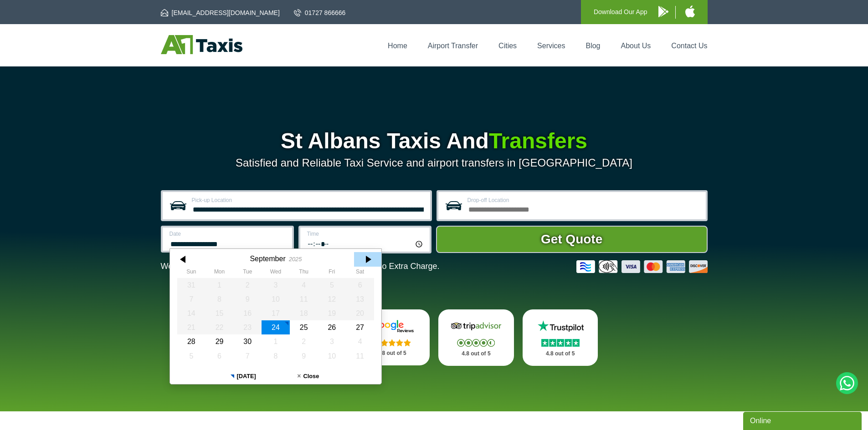 This screenshot has width=868, height=430. I want to click on img: Credit And Debit Cards, so click(642, 267).